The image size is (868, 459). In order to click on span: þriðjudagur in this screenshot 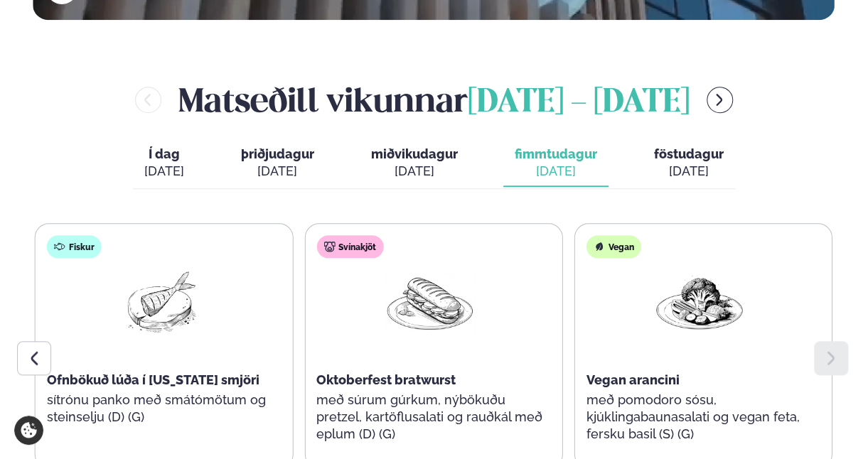, I will do `click(278, 154)`.